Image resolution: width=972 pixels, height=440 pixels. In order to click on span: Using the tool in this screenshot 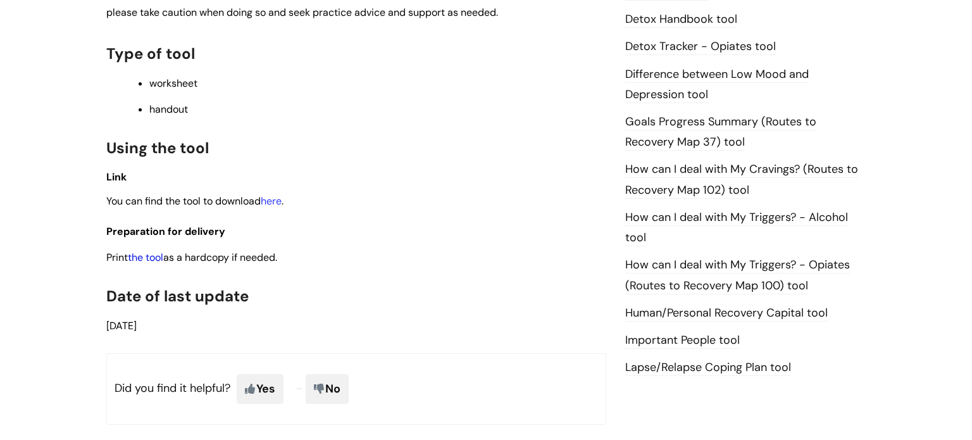, I will do `click(158, 147)`.